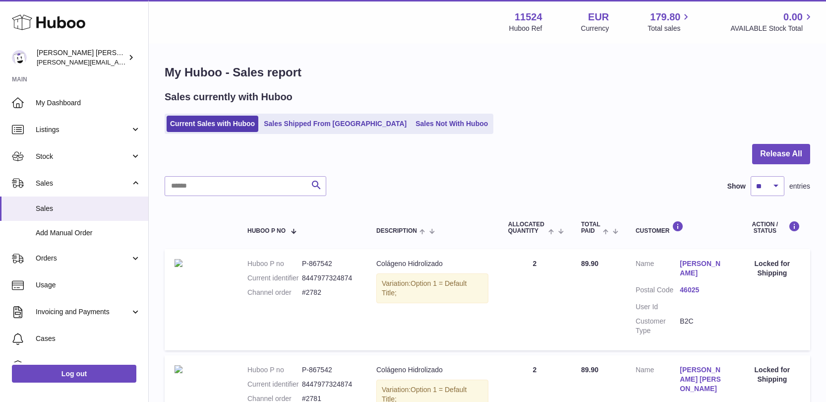 This screenshot has width=826, height=402. What do you see at coordinates (658, 306) in the screenshot?
I see `dt: User Id` at bounding box center [658, 306].